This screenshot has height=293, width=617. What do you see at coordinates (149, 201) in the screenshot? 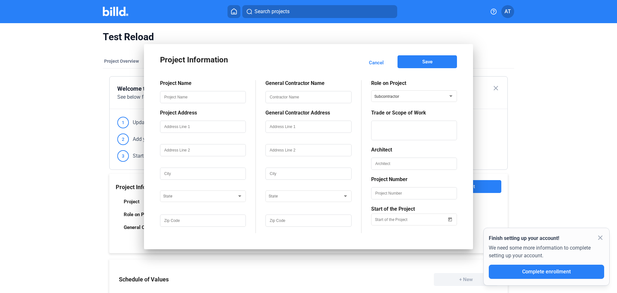
I see `div: Project` at bounding box center [149, 201].